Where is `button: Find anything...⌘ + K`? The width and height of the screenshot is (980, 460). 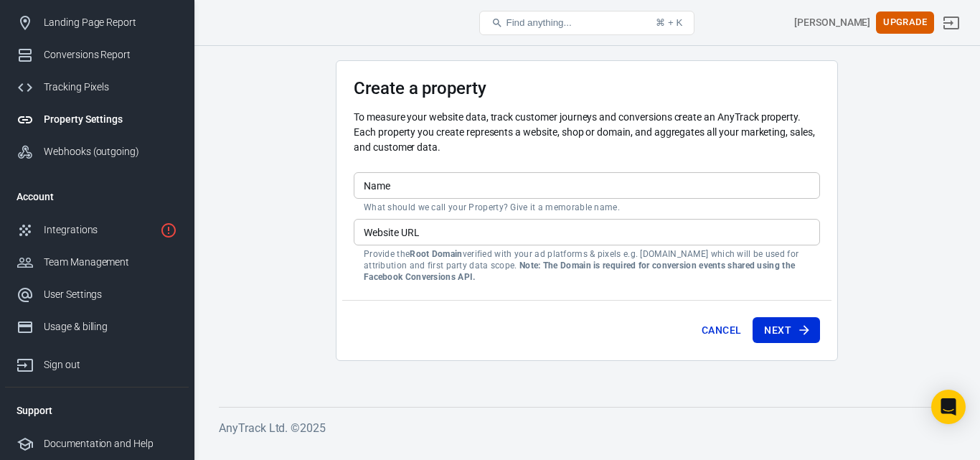 button: Find anything...⌘ + K is located at coordinates (587, 23).